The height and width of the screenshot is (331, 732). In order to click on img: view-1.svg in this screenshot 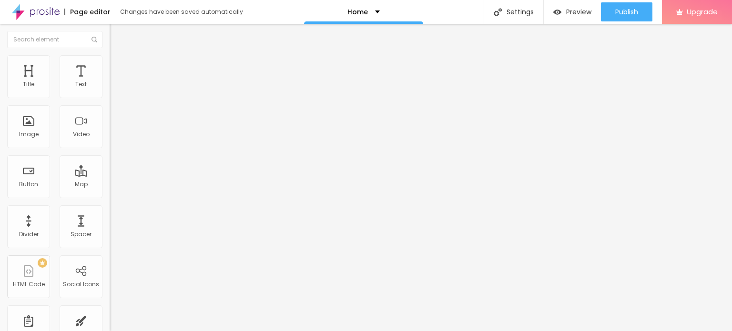, I will do `click(557, 12)`.